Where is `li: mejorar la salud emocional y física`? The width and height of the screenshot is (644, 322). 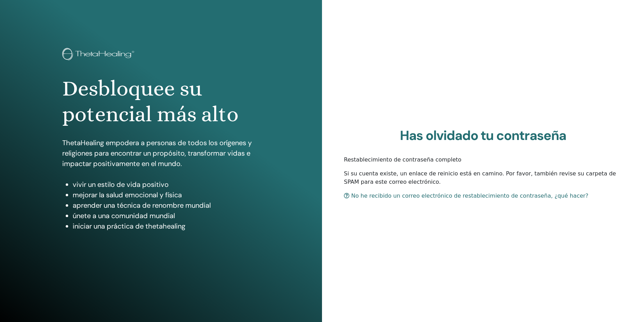 li: mejorar la salud emocional y física is located at coordinates (166, 195).